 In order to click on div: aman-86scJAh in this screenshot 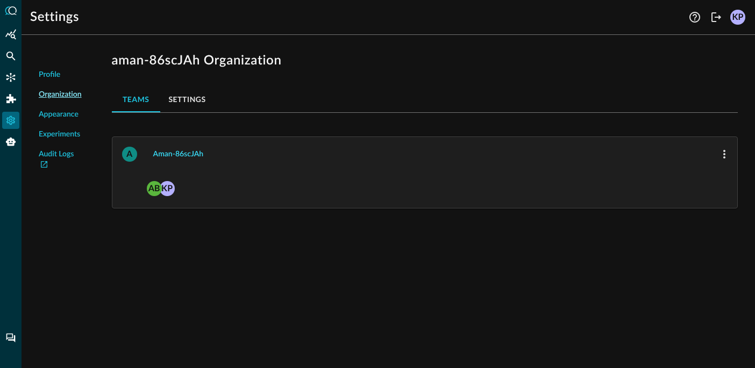, I will do `click(178, 154)`.